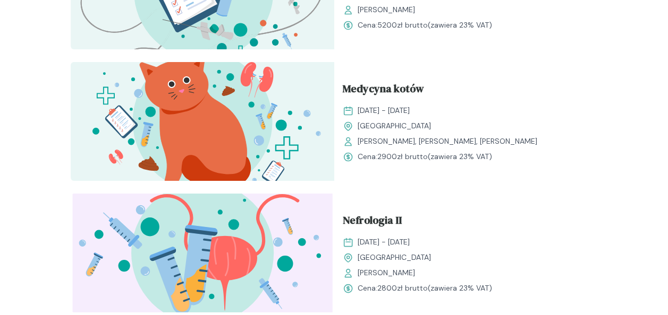 Image resolution: width=668 pixels, height=315 pixels. What do you see at coordinates (466, 223) in the screenshot?
I see `a: Nefrologia II` at bounding box center [466, 223].